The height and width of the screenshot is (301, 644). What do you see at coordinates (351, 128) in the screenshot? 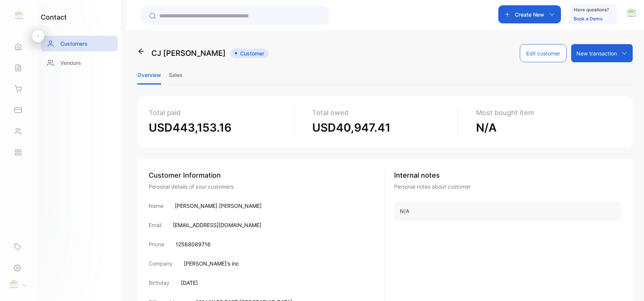
I see `span: USD40,947.41` at bounding box center [351, 128].